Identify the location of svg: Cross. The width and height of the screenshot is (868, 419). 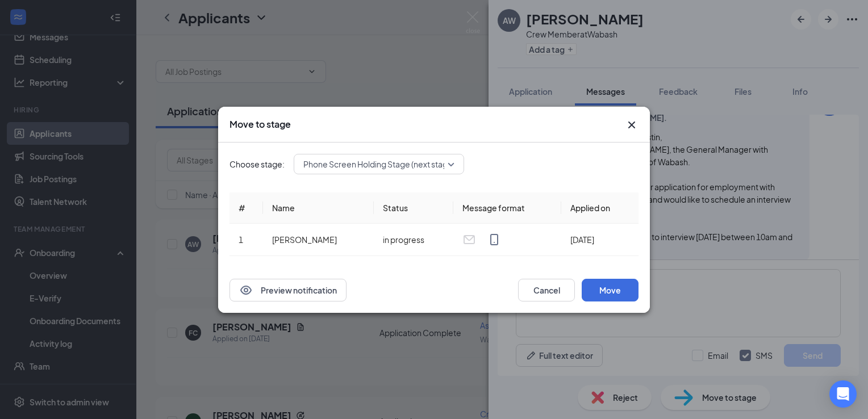
(632, 125).